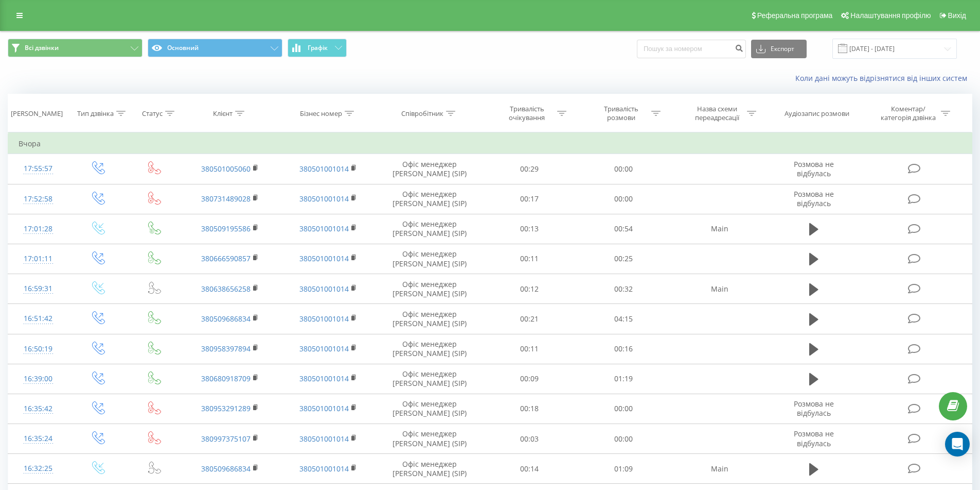  Describe the element at coordinates (779, 49) in the screenshot. I see `button: Експорт` at that location.